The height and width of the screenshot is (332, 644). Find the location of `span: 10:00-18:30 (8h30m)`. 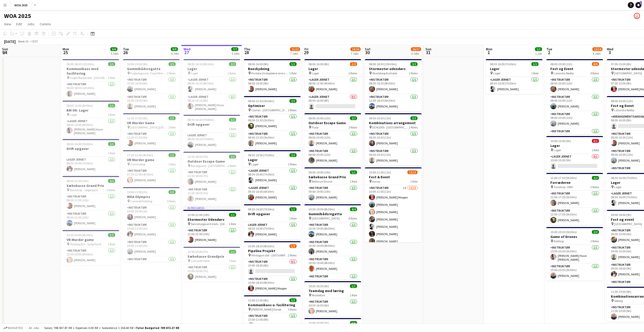

span: 10:00-18:30 (8h30m) is located at coordinates (261, 246).